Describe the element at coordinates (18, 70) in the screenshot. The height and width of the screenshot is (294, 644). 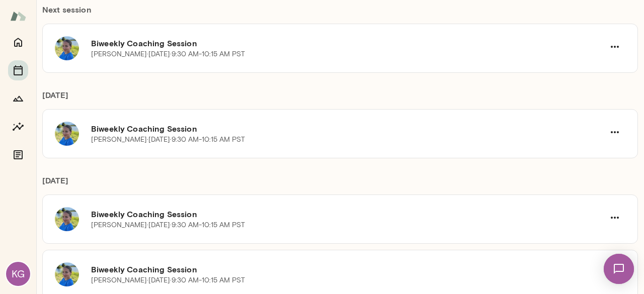
I see `button: Sessions` at that location.